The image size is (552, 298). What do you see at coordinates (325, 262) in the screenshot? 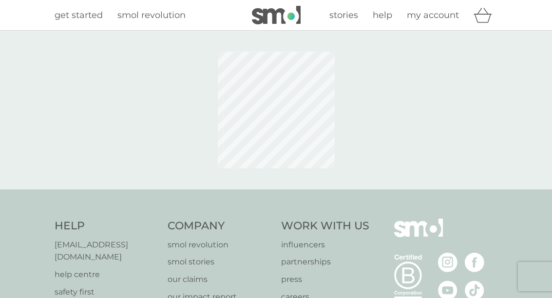
I see `p: partnerships` at bounding box center [325, 262].